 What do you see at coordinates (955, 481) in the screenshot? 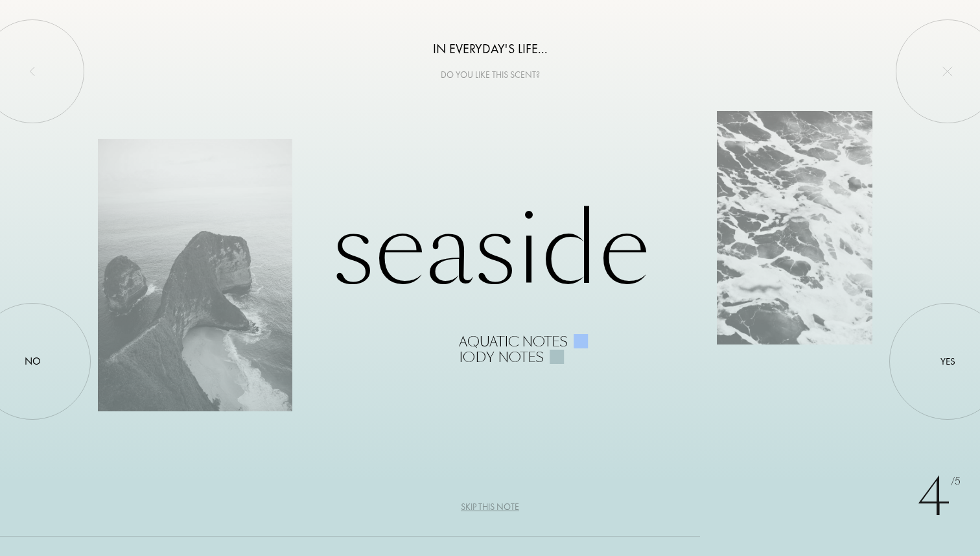
I see `span: /5` at bounding box center [955, 481].